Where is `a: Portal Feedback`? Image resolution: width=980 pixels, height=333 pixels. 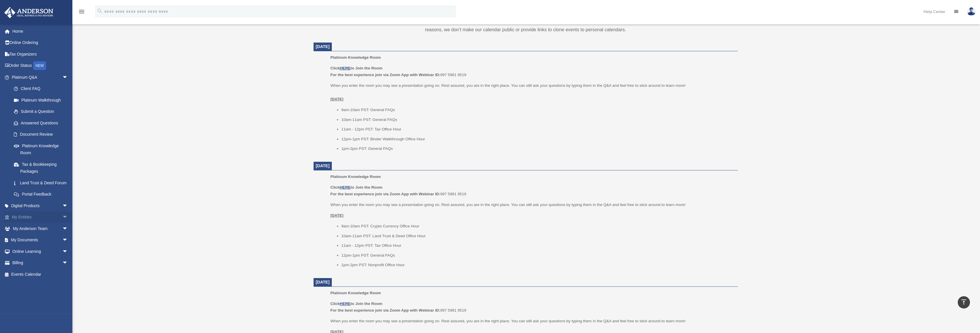
a: Portal Feedback is located at coordinates (42, 195).